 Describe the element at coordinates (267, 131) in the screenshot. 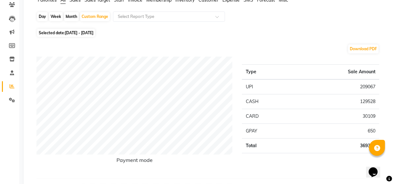

I see `td: GPAY` at that location.